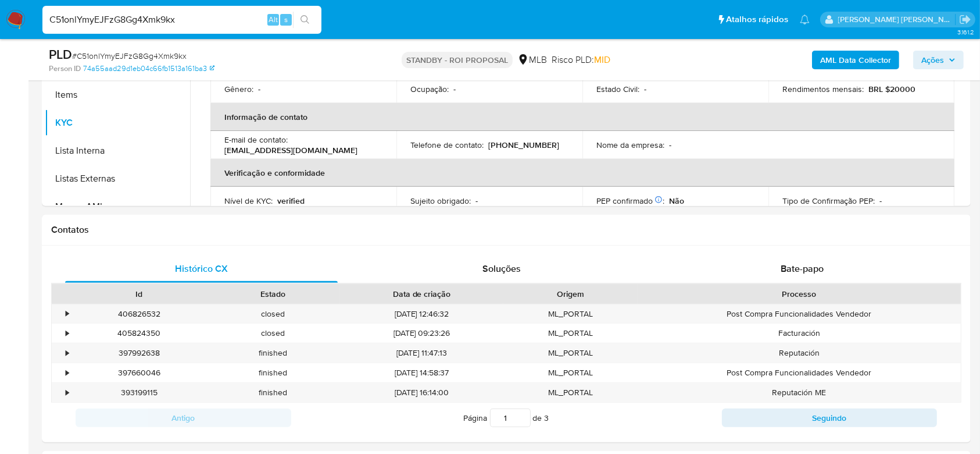  Describe the element at coordinates (139, 353) in the screenshot. I see `div: 397992638` at that location.